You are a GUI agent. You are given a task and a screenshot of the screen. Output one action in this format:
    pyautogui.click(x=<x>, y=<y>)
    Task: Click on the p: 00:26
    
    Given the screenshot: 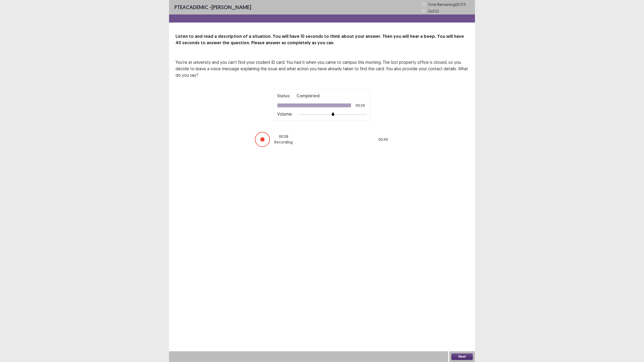 What is the action you would take?
    pyautogui.click(x=360, y=106)
    